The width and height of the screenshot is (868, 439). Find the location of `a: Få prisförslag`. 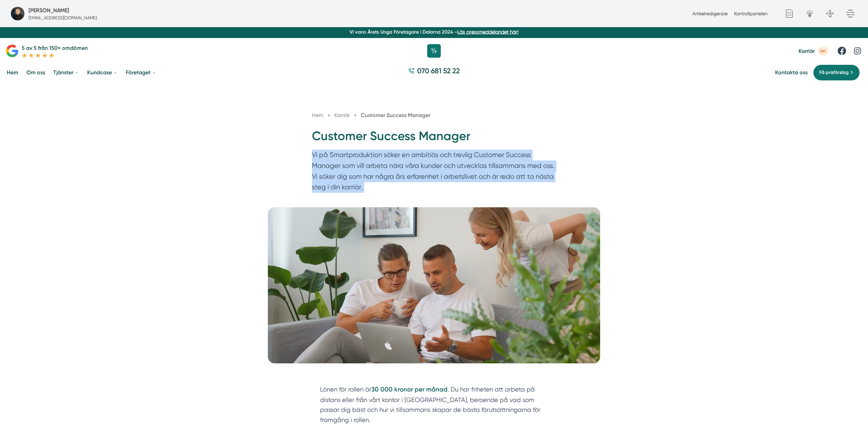

a: Få prisförslag is located at coordinates (837, 73).